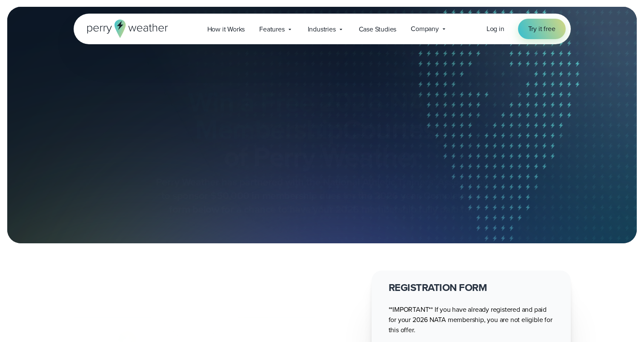 The height and width of the screenshot is (342, 644). Describe the element at coordinates (438, 287) in the screenshot. I see `strong: REGISTRATION FORM` at that location.